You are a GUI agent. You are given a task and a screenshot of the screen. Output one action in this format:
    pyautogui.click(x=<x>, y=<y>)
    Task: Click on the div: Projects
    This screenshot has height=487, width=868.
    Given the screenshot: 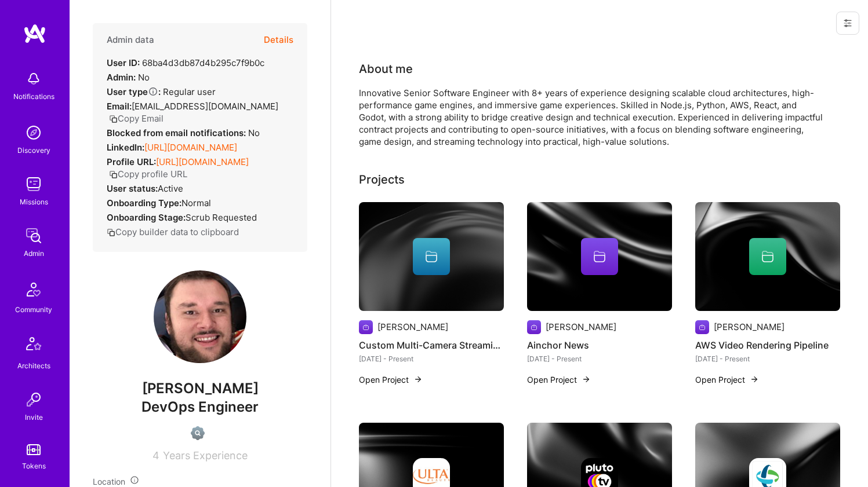 What is the action you would take?
    pyautogui.click(x=382, y=179)
    